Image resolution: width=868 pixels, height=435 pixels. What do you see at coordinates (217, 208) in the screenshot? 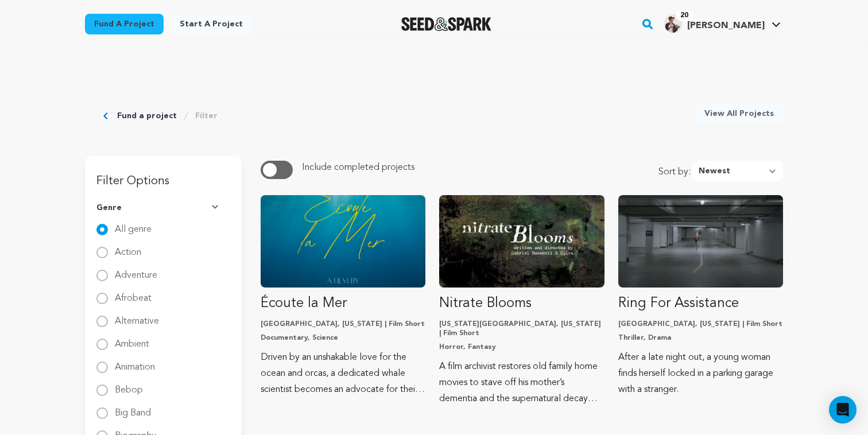
I see `img: Seed&Spark Arrow Down Icon` at bounding box center [217, 208].